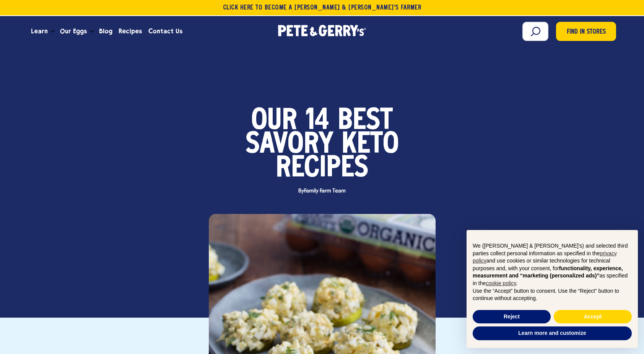  I want to click on button: Learn more and customize, so click(552, 333).